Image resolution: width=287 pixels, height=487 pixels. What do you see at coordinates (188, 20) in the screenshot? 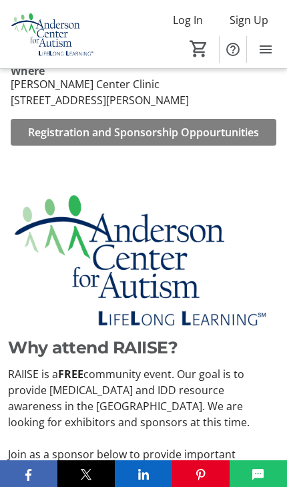
I see `button: Log In` at bounding box center [188, 20].